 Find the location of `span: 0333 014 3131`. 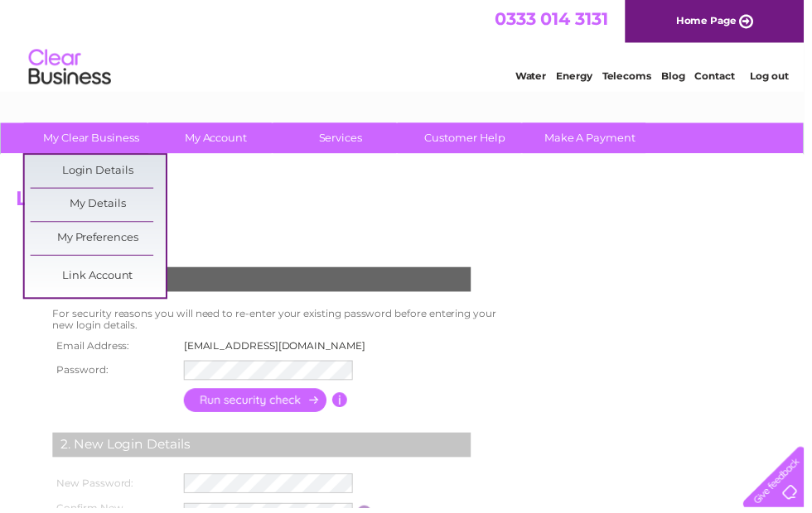

span: 0333 014 3131 is located at coordinates (557, 18).